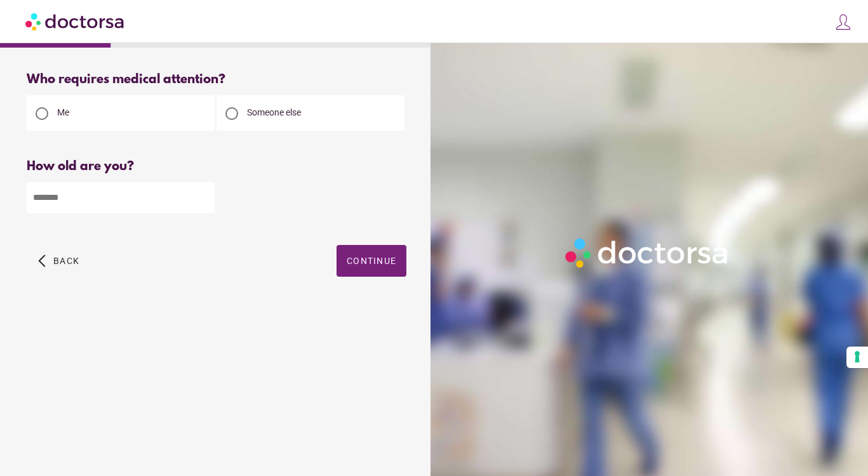 Image resolution: width=868 pixels, height=476 pixels. I want to click on span: Someone else, so click(274, 113).